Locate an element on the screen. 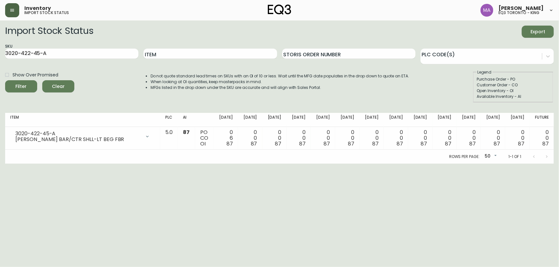 The image size is (559, 267). div: Open Inventory - OI is located at coordinates (513, 91).